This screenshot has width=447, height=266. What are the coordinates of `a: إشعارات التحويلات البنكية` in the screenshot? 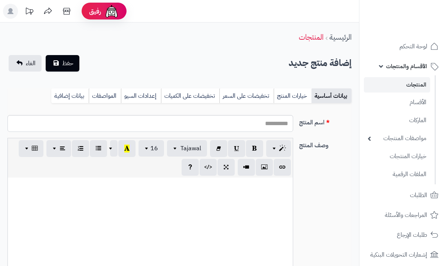 It's located at (403, 254).